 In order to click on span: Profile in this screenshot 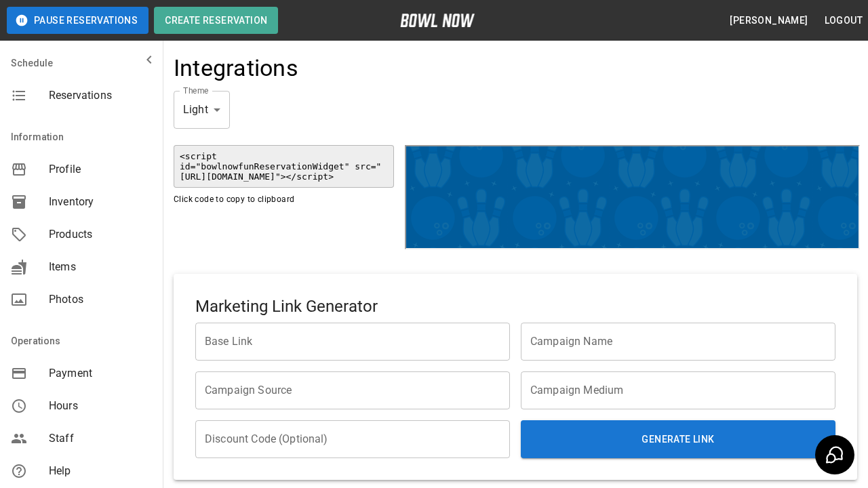, I will do `click(101, 169)`.